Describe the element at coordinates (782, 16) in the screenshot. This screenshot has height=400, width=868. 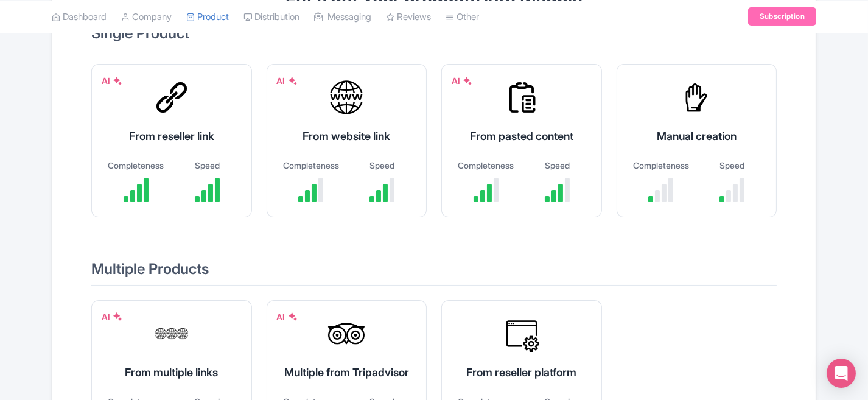
I see `a: Subscription` at that location.